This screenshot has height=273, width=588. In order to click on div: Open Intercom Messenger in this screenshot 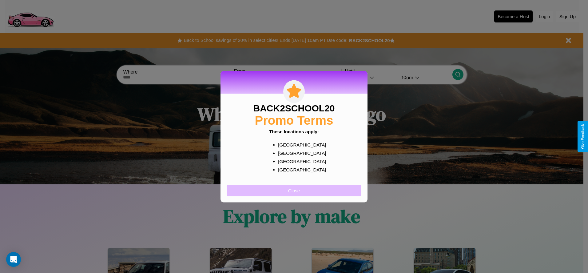, I will do `click(14, 259)`.